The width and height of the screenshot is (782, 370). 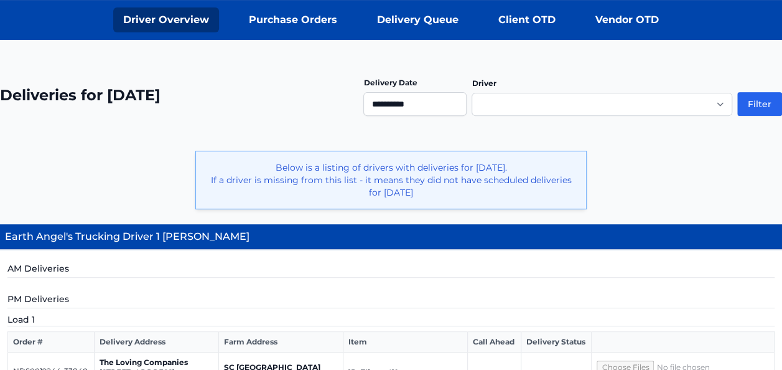 What do you see at coordinates (527, 20) in the screenshot?
I see `a: Client OTD` at bounding box center [527, 20].